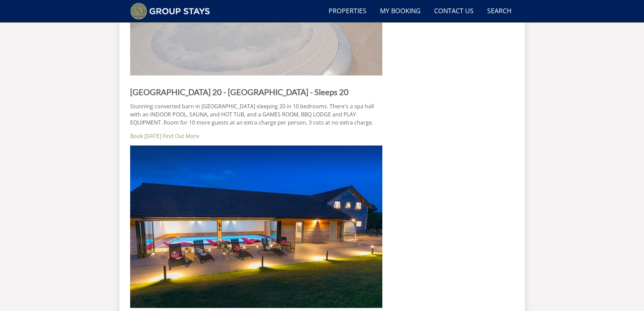  What do you see at coordinates (181, 136) in the screenshot?
I see `a: Find Out More` at bounding box center [181, 136].